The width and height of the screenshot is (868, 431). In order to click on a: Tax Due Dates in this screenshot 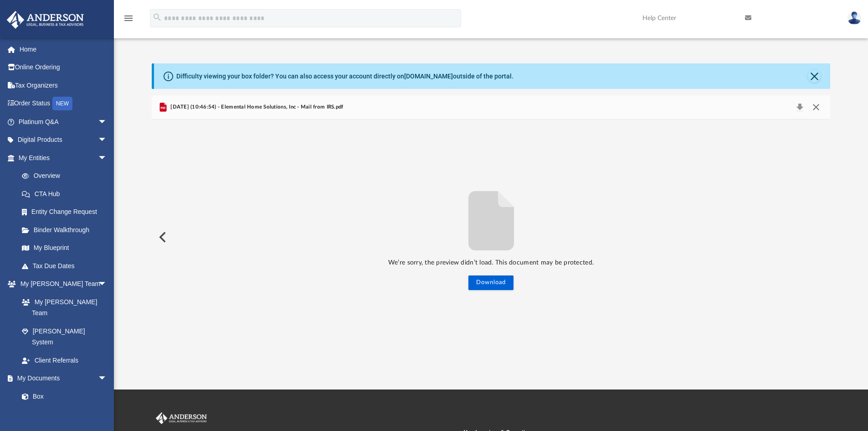, I will do `click(66, 266)`.